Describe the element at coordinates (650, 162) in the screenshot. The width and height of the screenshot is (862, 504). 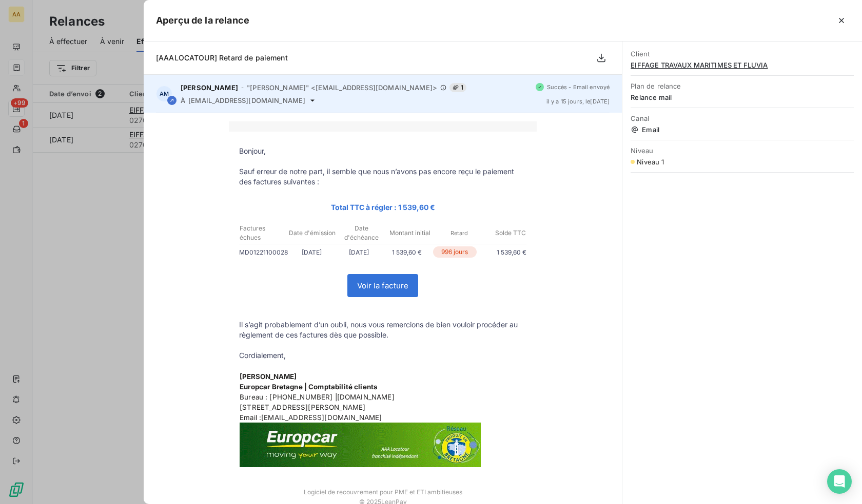
I see `span: Niveau 1` at that location.